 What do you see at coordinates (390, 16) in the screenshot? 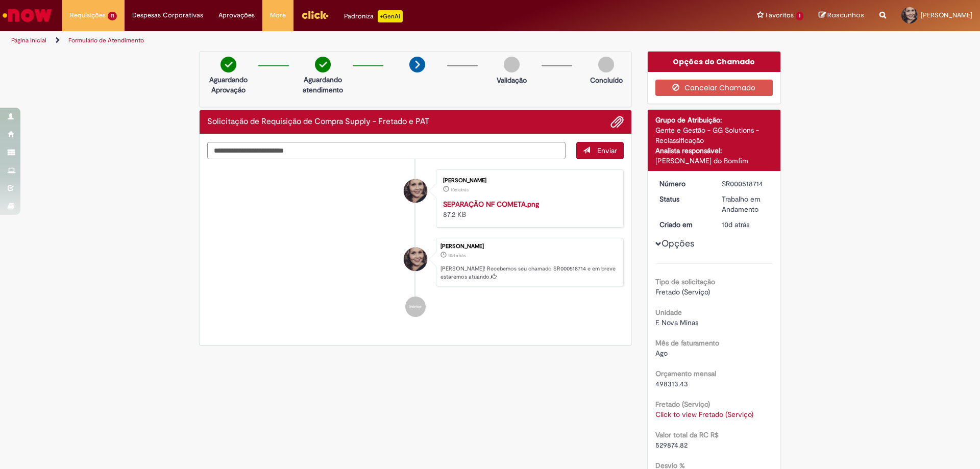
I see `p: +GenAi` at bounding box center [390, 16].